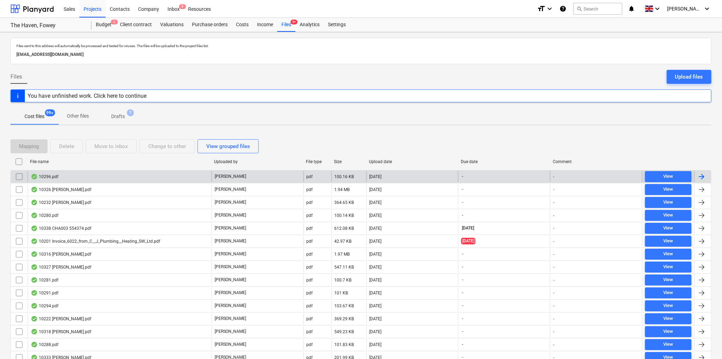  What do you see at coordinates (344, 319) in the screenshot?
I see `div: 369.29 KB` at bounding box center [344, 319].